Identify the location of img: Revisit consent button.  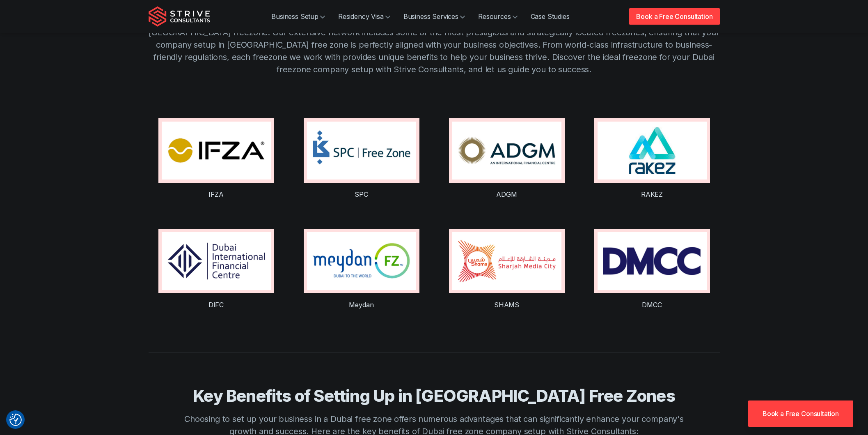
(15, 420).